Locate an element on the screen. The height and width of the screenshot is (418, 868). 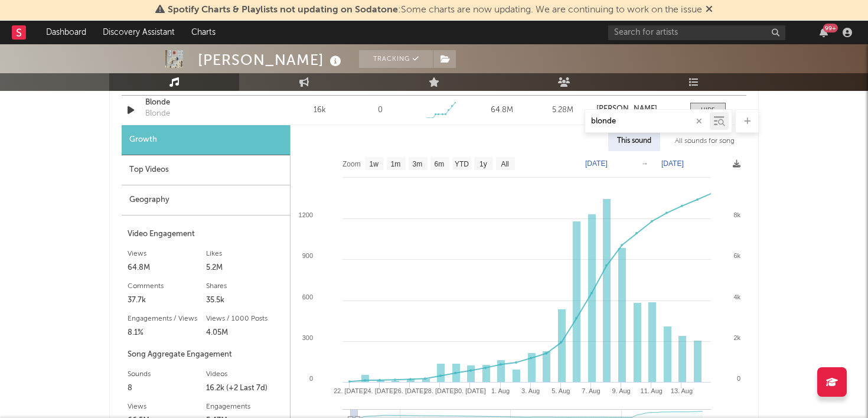
div: 5.2M is located at coordinates (245, 268).